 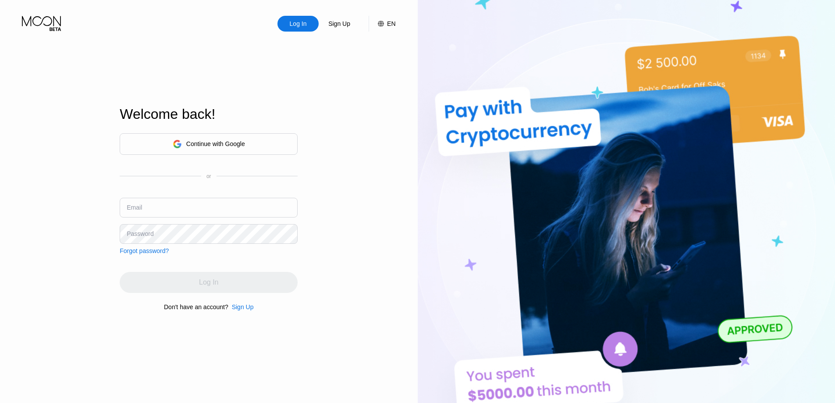 What do you see at coordinates (134, 207) in the screenshot?
I see `div: Email` at bounding box center [134, 207].